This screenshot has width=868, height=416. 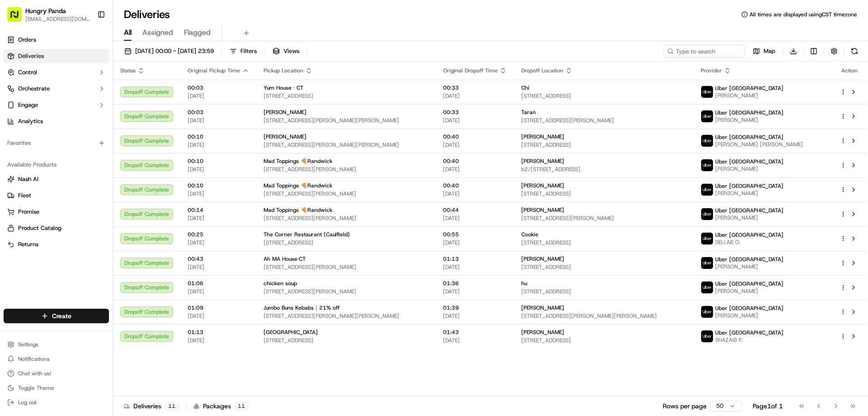 What do you see at coordinates (128, 70) in the screenshot?
I see `span: Status` at bounding box center [128, 70].